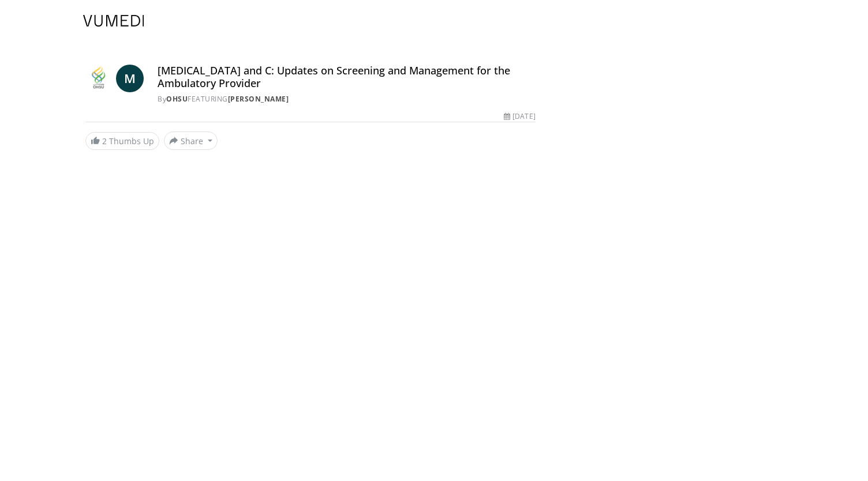 The height and width of the screenshot is (481, 868). I want to click on a: OHSU, so click(177, 99).